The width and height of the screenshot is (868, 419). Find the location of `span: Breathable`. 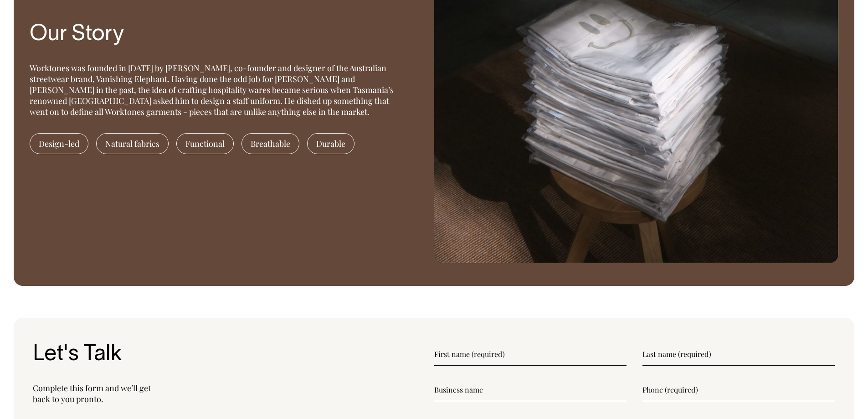

span: Breathable is located at coordinates (271, 144).